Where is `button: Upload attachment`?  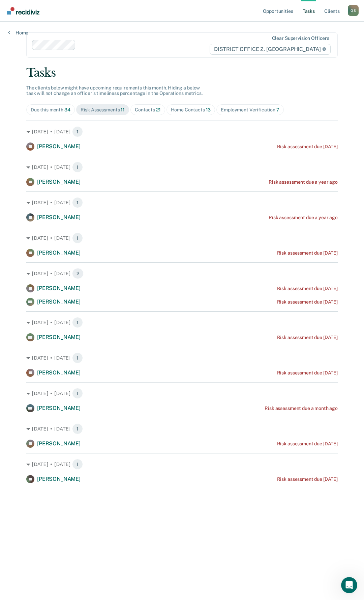
button: Upload attachment is located at coordinates (35, 224).